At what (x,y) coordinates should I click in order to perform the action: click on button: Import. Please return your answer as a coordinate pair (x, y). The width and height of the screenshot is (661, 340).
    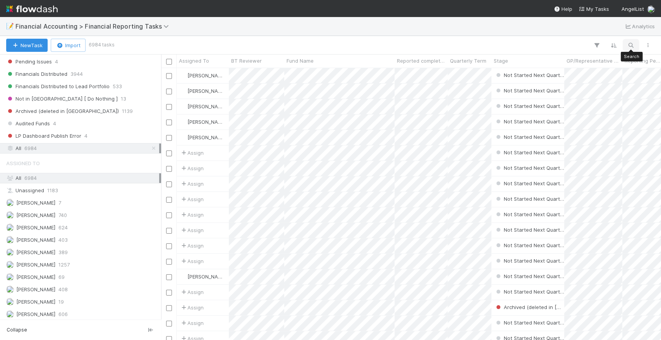
    Looking at the image, I should click on (68, 45).